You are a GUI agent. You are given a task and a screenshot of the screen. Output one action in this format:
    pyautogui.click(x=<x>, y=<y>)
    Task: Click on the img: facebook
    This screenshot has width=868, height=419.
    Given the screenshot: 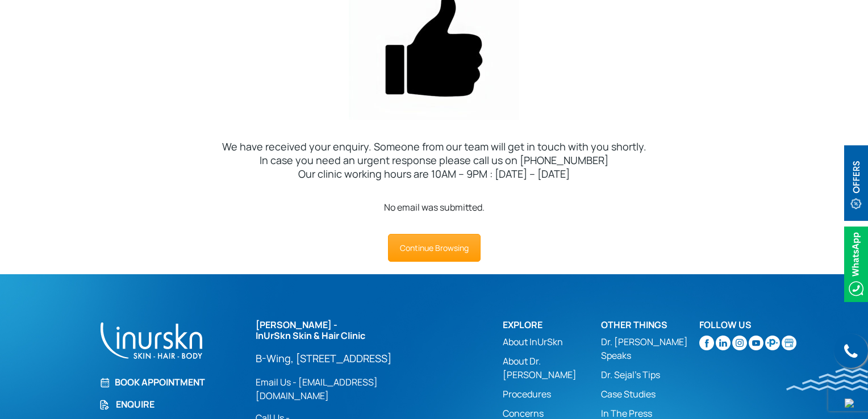 What is the action you would take?
    pyautogui.click(x=707, y=343)
    